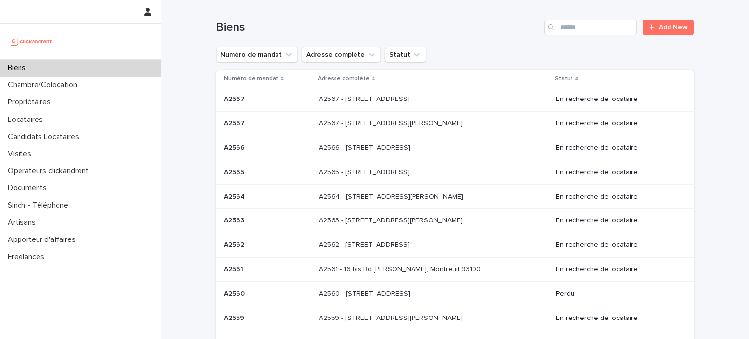 Image resolution: width=749 pixels, height=339 pixels. I want to click on p: Numéro de mandat, so click(251, 79).